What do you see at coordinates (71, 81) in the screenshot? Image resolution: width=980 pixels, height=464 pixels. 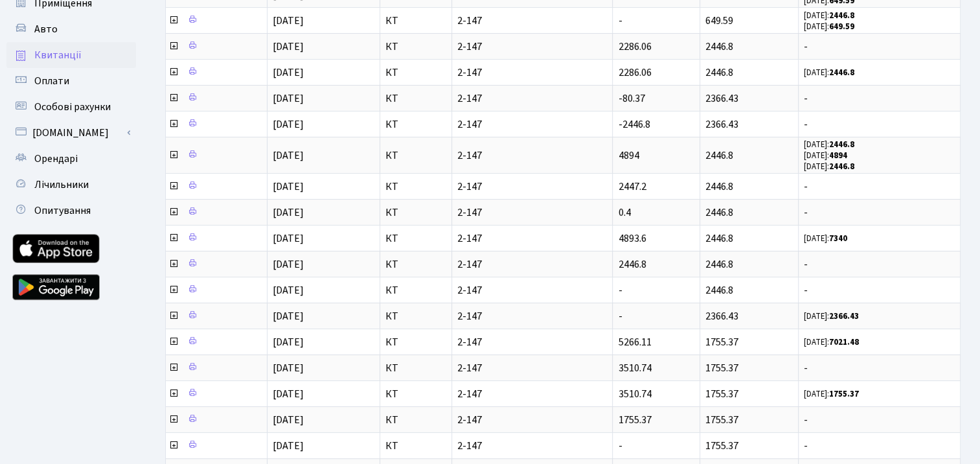 I see `a: Оплати` at bounding box center [71, 81].